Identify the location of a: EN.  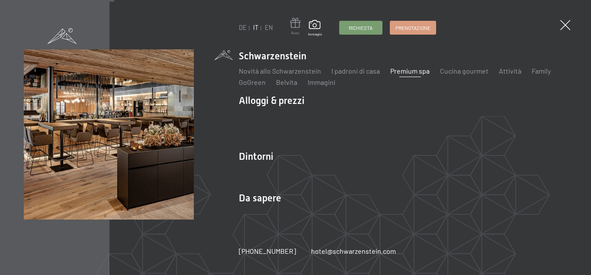
(269, 27).